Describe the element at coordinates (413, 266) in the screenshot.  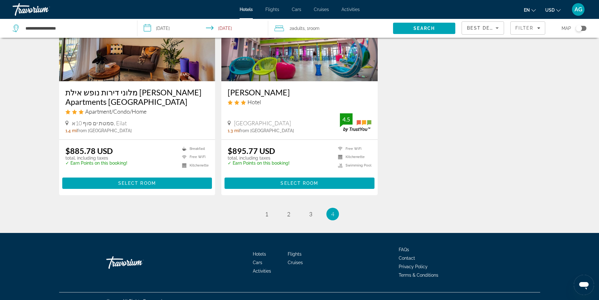
I see `a: Privacy Policy` at that location.